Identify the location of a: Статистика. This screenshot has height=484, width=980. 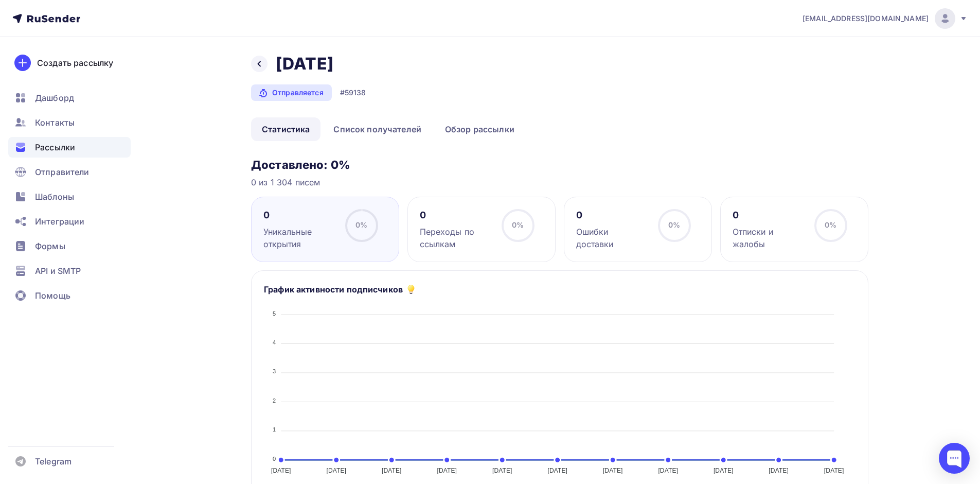
(286, 130).